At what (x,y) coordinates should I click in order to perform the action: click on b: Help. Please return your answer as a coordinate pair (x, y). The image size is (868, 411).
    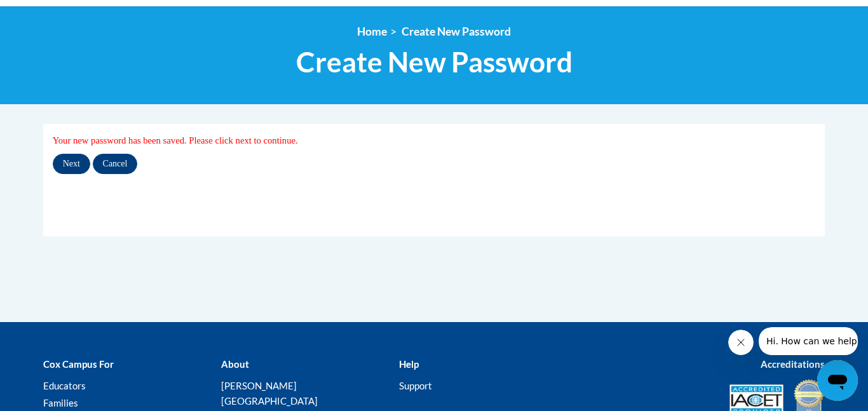
    Looking at the image, I should click on (409, 364).